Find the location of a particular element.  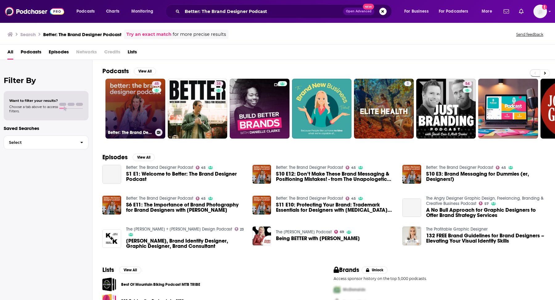

img: Podchaser - Follow, Share and Rate Podcasts is located at coordinates (35, 11).